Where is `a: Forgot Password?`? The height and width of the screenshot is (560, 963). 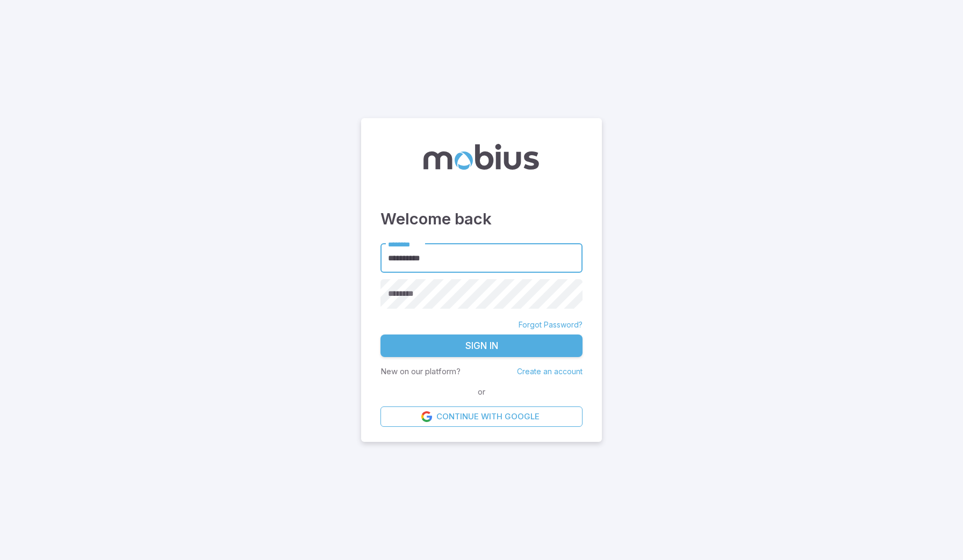
a: Forgot Password? is located at coordinates (550, 325).